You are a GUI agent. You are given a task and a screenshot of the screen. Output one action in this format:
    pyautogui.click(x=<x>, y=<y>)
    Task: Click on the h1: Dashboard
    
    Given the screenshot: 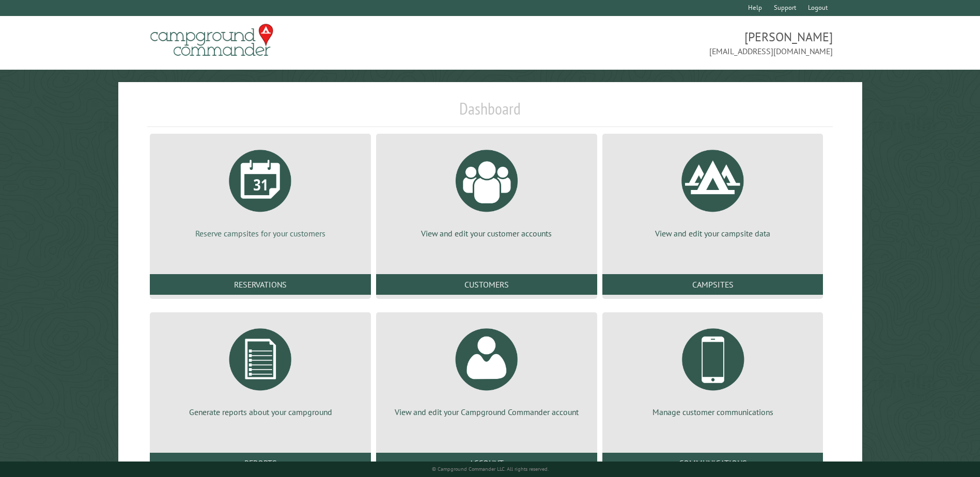 What is the action you would take?
    pyautogui.click(x=490, y=112)
    